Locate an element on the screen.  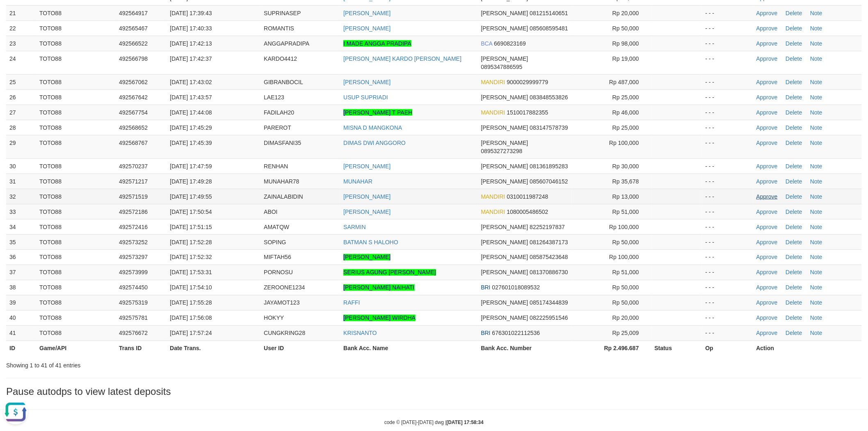
th: Date Trans. is located at coordinates (213, 348).